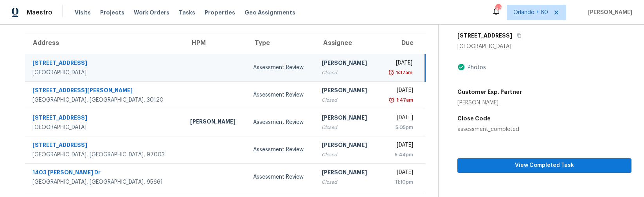 The width and height of the screenshot is (644, 197). Describe the element at coordinates (151, 12) in the screenshot. I see `span: Work Orders` at that location.